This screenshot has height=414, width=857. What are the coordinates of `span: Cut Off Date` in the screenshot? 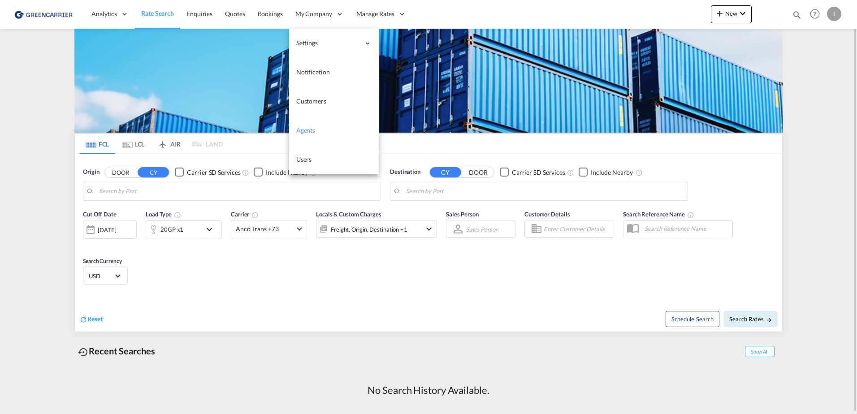 It's located at (99, 214).